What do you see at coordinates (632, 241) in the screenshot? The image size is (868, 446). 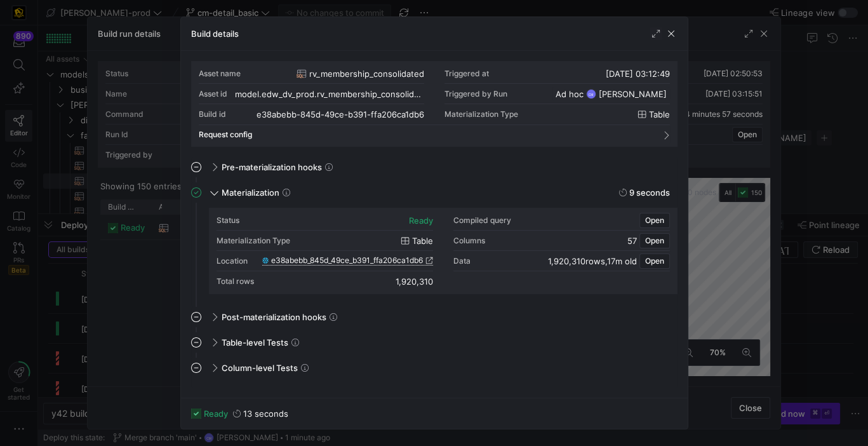 I see `span: 57` at bounding box center [632, 241].